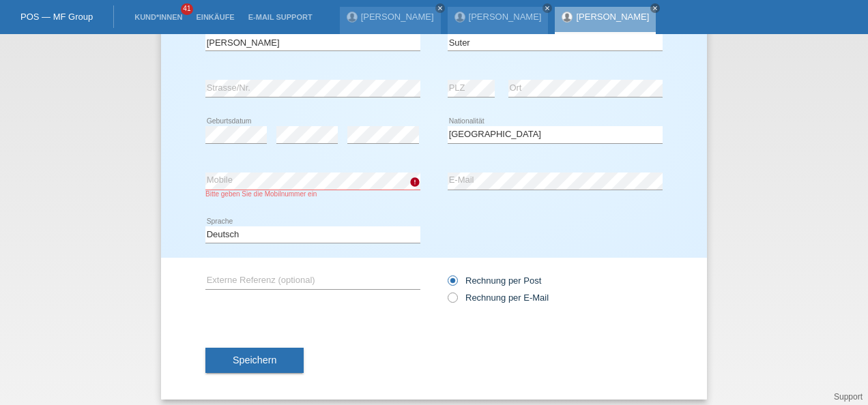 The image size is (868, 405). I want to click on a: Einkäufe, so click(215, 17).